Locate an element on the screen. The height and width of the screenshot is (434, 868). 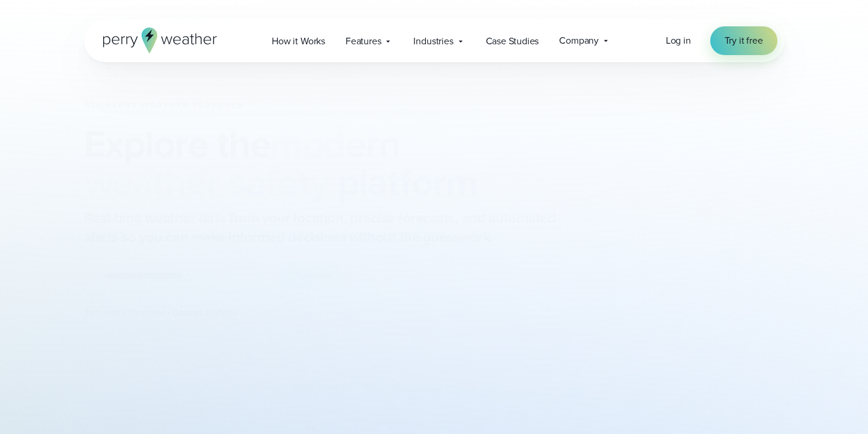
a: Try it free is located at coordinates (743, 41).